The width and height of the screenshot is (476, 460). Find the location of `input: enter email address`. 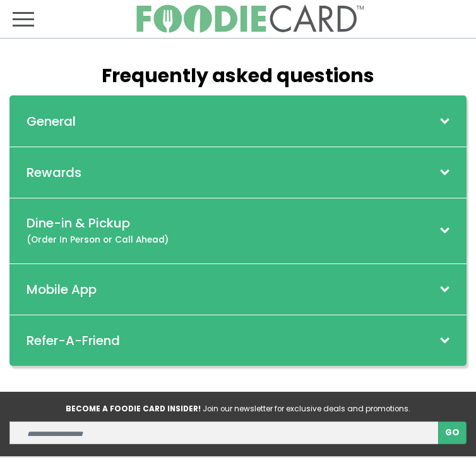

input: enter email address is located at coordinates (224, 433).